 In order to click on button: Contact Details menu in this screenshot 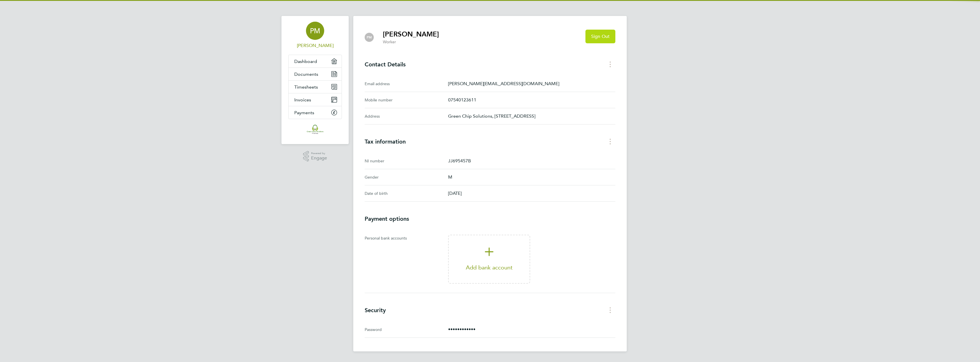, I will do `click(610, 64)`.